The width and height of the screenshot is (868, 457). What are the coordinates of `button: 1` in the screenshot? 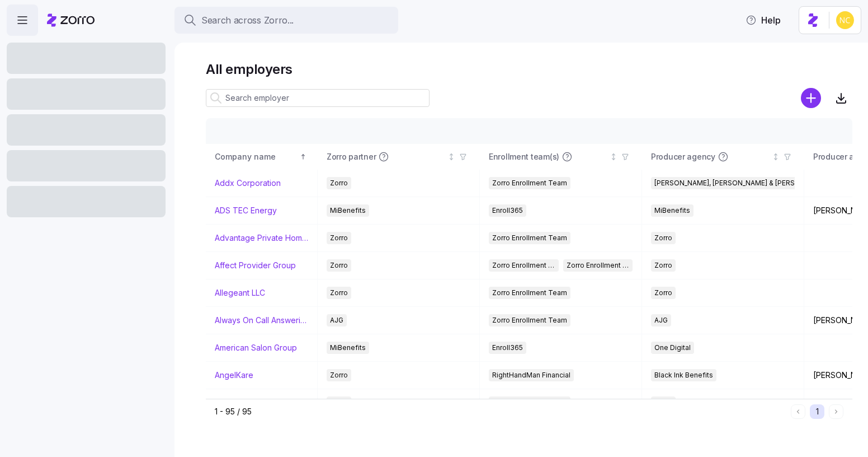 It's located at (817, 411).